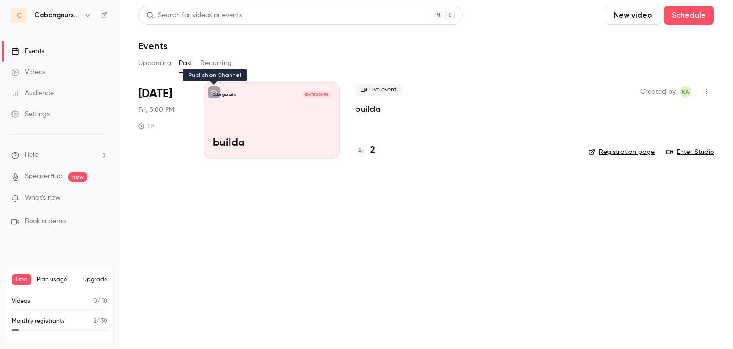 The width and height of the screenshot is (733, 349). Describe the element at coordinates (38, 321) in the screenshot. I see `p: Monthly registrants` at that location.